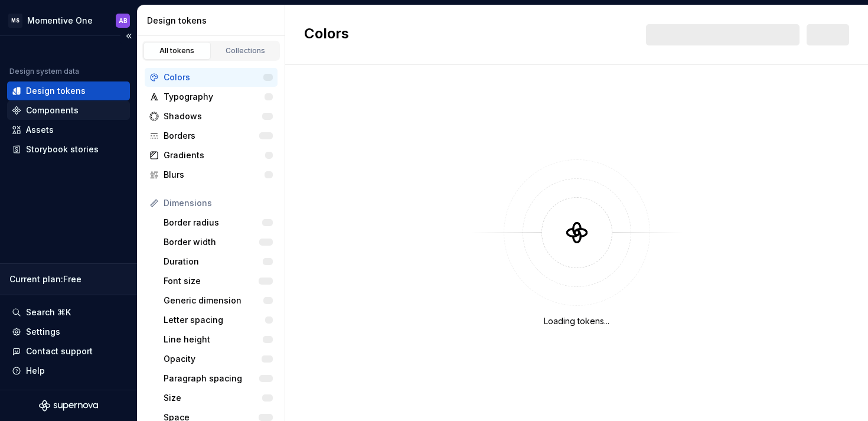 This screenshot has height=421, width=868. I want to click on div: Components, so click(52, 110).